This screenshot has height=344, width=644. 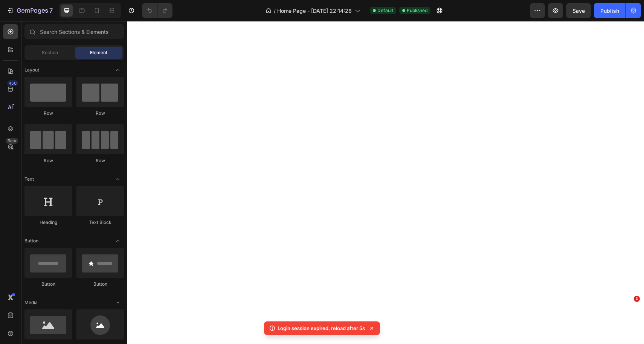 What do you see at coordinates (637, 299) in the screenshot?
I see `span: 1` at bounding box center [637, 299].